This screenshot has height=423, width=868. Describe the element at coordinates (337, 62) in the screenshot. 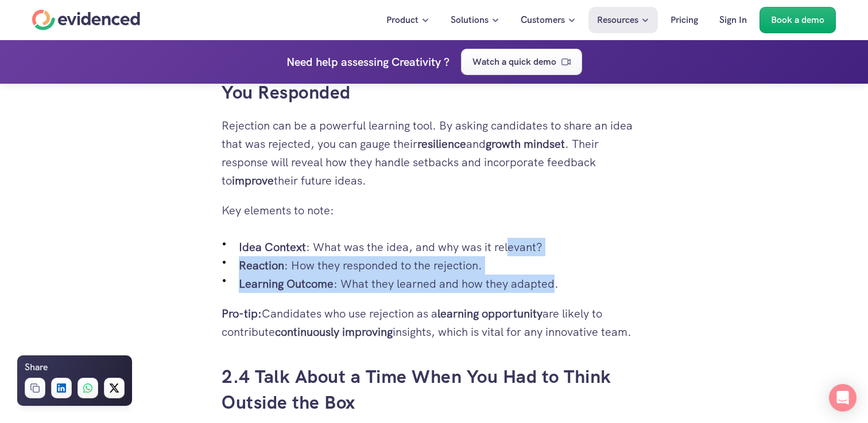

I see `p: Need help assessing` at that location.